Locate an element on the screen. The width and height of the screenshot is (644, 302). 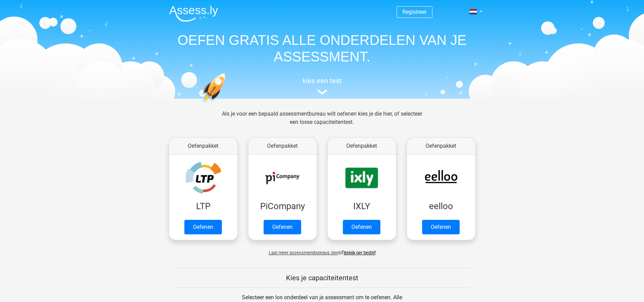
h5: kies een test is located at coordinates (322, 81).